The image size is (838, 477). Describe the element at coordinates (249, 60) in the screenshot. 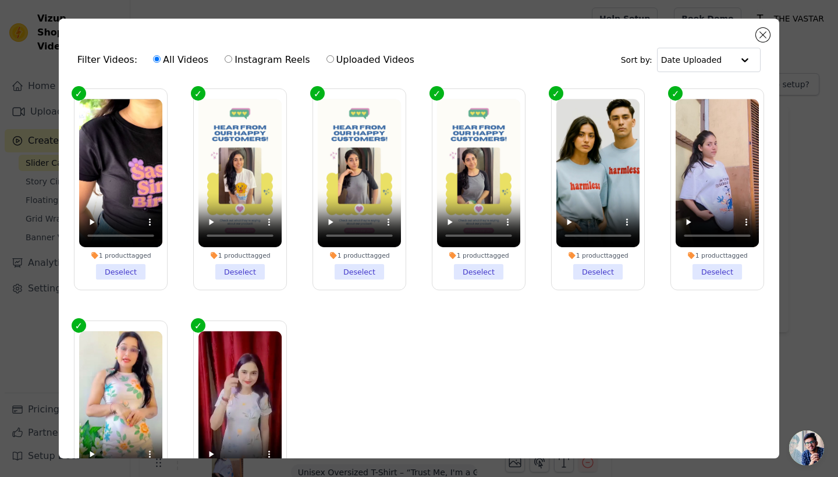

I see `div: Filter Videos:` at that location.